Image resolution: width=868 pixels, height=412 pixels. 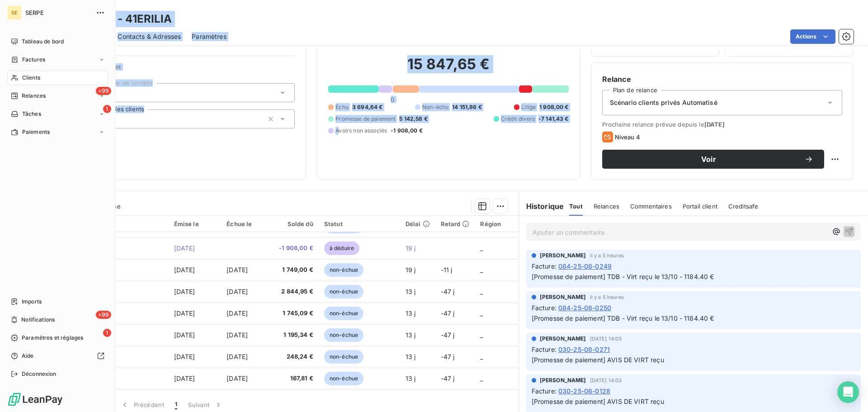 I want to click on span: Crédit divers, so click(x=517, y=119).